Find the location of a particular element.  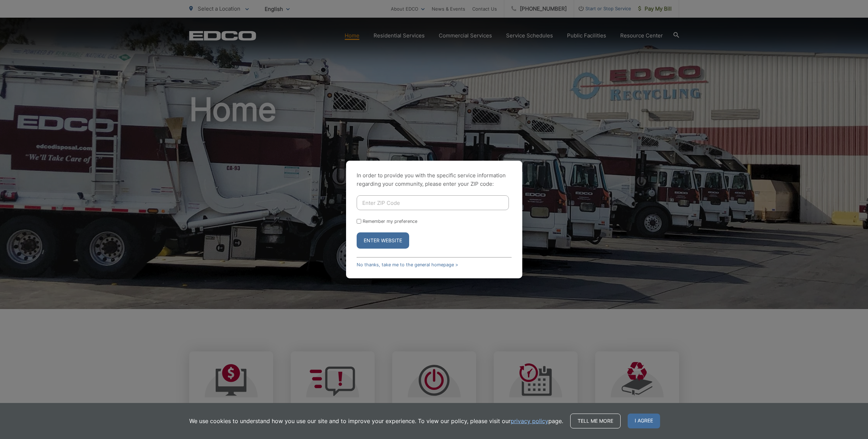

label: Remember my preference is located at coordinates (390, 221).